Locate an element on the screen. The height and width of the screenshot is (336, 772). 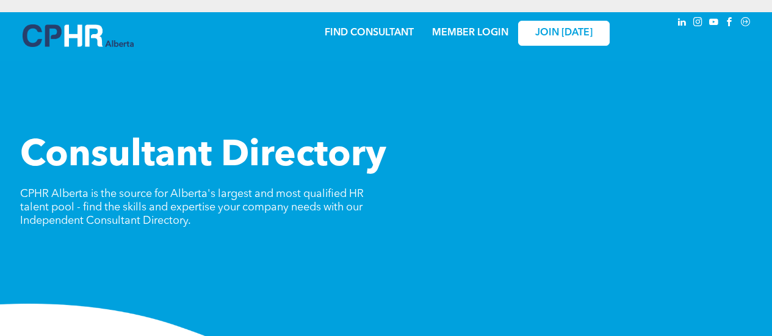
a: Social network is located at coordinates (746, 23).